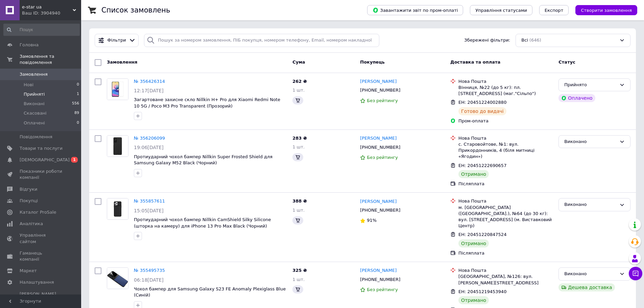 Image resolution: width=644 pixels, height=308 pixels. What do you see at coordinates (207, 103) in the screenshot?
I see `span: Загартоване захисне скло Nillkin H+ Pro для Xiaomi Redmi Note 10 5G / Poco M3 Pro Transparent (Пр...` at bounding box center [207, 103].